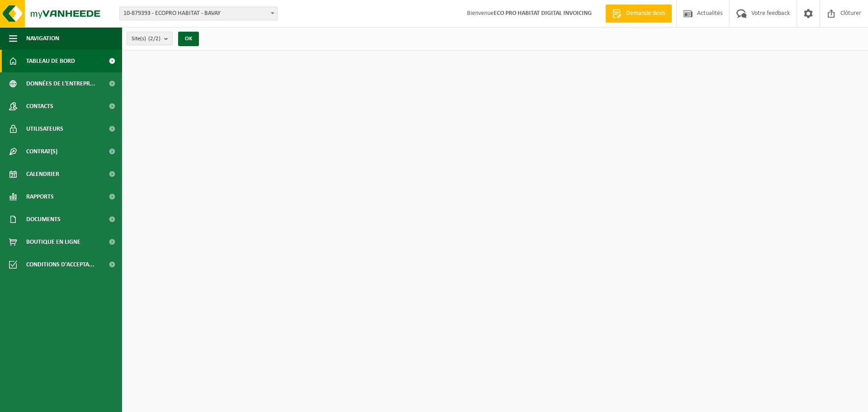 This screenshot has width=868, height=412. What do you see at coordinates (646, 14) in the screenshot?
I see `span: Demande devis` at bounding box center [646, 14].